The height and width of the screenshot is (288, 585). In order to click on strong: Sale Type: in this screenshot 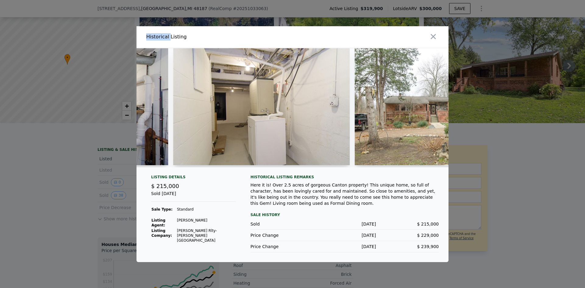, I will do `click(162, 209)`.